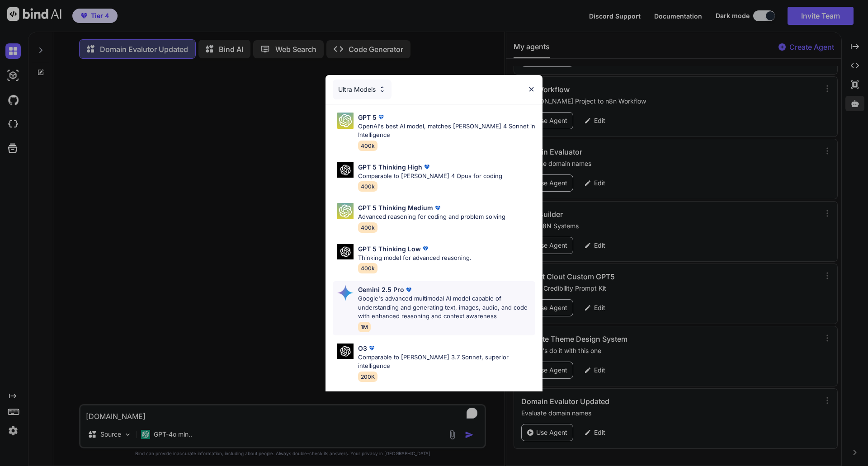 The image size is (868, 466). I want to click on p: GPT 5, so click(367, 117).